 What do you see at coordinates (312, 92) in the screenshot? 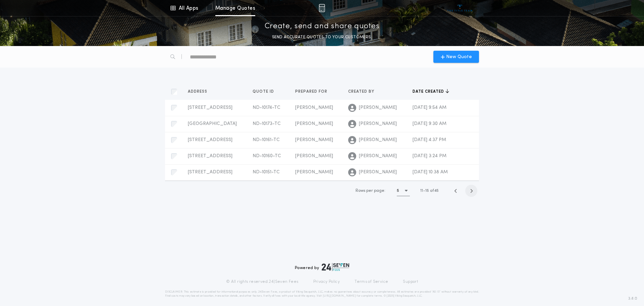
I see `span: Prepared for` at bounding box center [312, 92].